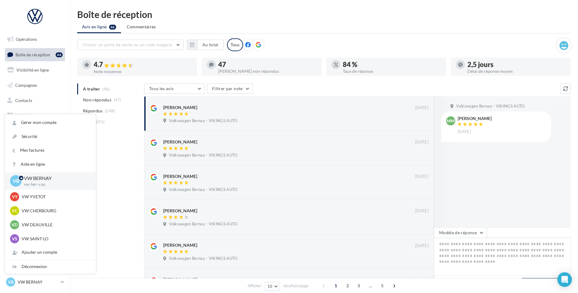 The image size is (578, 293). Describe the element at coordinates (565, 279) in the screenshot. I see `div: Open Intercom Messenger` at that location.